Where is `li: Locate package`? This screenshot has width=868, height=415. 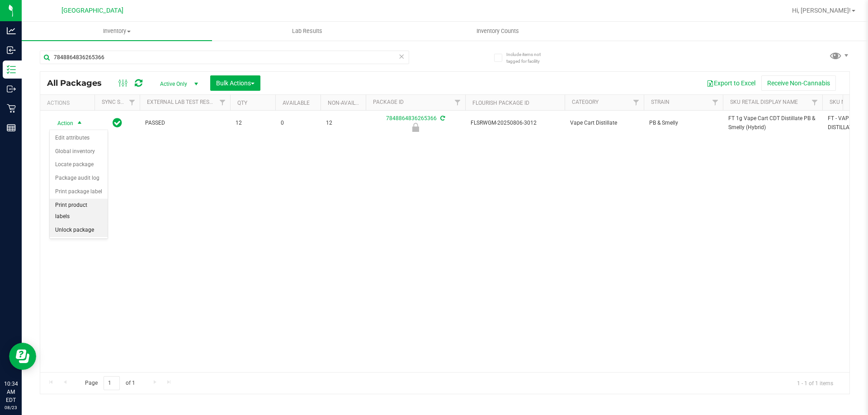
li: Locate package is located at coordinates (79, 165).